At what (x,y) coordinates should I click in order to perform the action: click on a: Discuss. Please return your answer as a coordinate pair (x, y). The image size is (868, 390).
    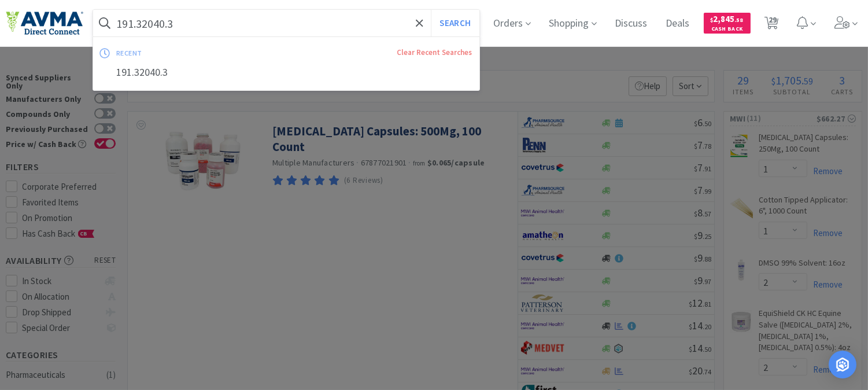
    Looking at the image, I should click on (631, 24).